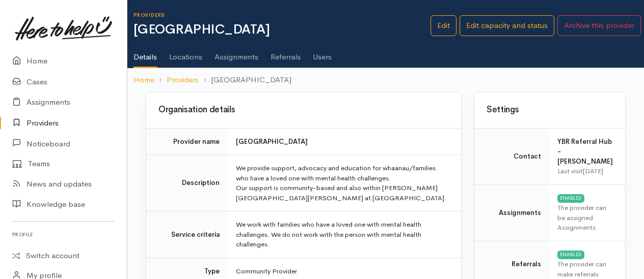 The width and height of the screenshot is (644, 279). Describe the element at coordinates (63, 235) in the screenshot. I see `h6: Profile` at that location.